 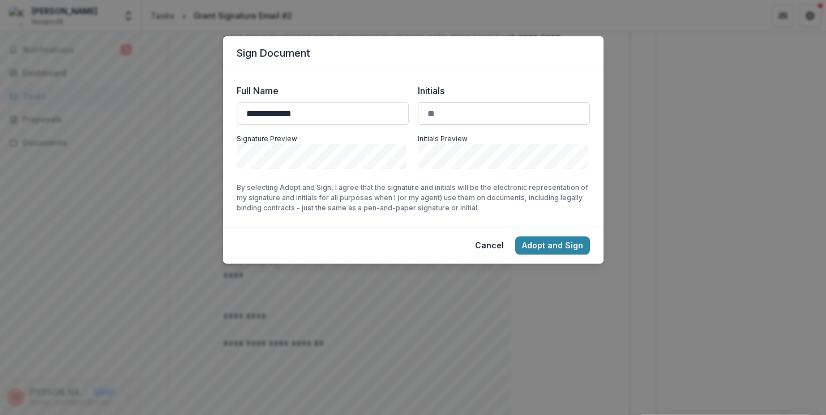 What do you see at coordinates (413, 198) in the screenshot?
I see `p: By selecting Adopt and Sign, I agree that the signature and initials will be the electronic repre...` at bounding box center [413, 198].